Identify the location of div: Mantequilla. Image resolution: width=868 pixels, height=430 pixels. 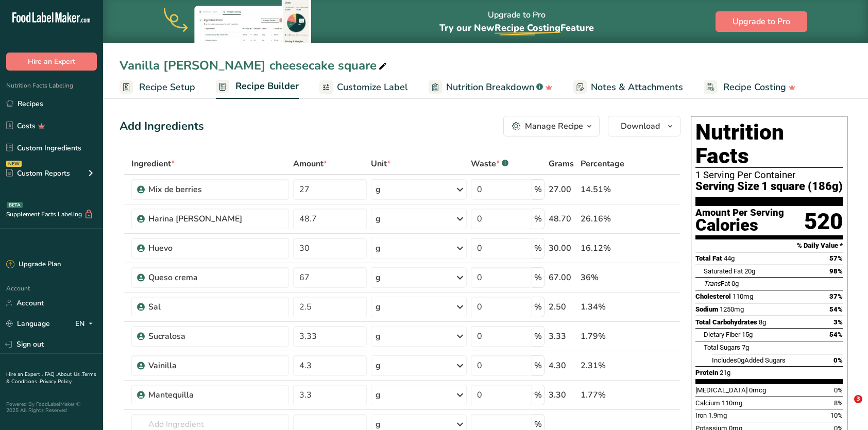
(213, 395).